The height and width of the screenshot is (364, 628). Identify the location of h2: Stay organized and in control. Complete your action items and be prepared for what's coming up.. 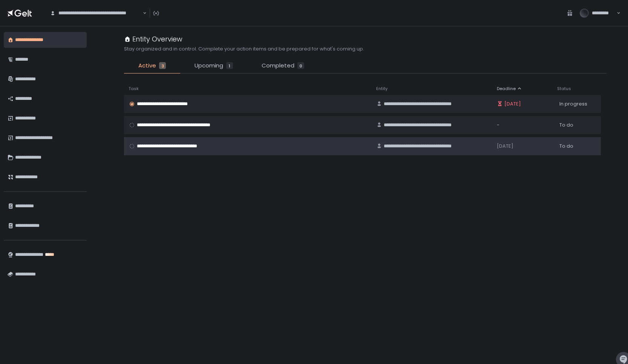
(244, 49).